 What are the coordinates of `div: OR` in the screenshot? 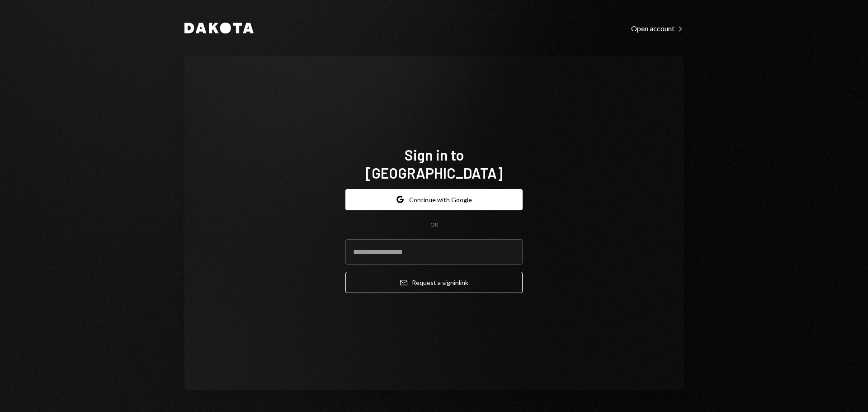 It's located at (434, 225).